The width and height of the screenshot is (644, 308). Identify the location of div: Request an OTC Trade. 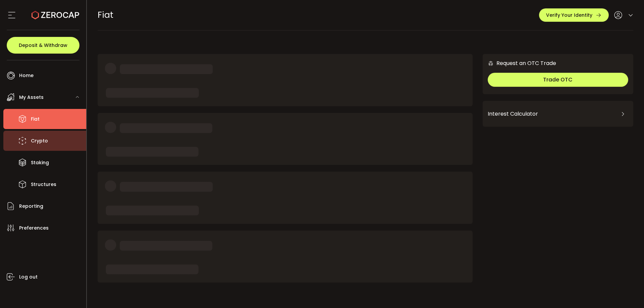
(519, 63).